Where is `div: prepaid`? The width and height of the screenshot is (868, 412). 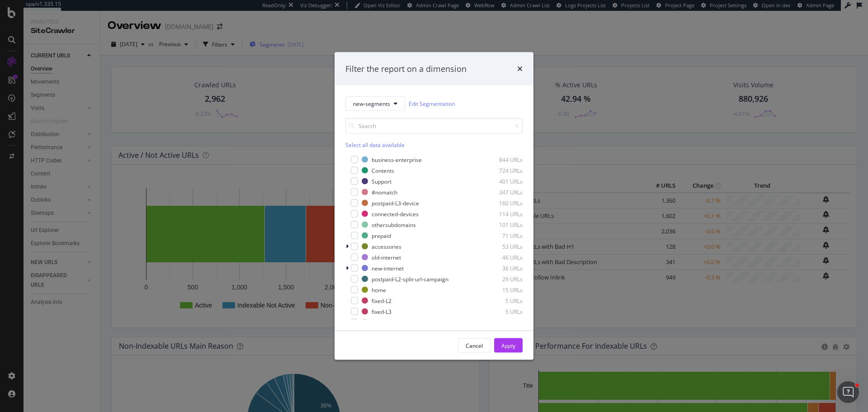 div: prepaid is located at coordinates (381, 235).